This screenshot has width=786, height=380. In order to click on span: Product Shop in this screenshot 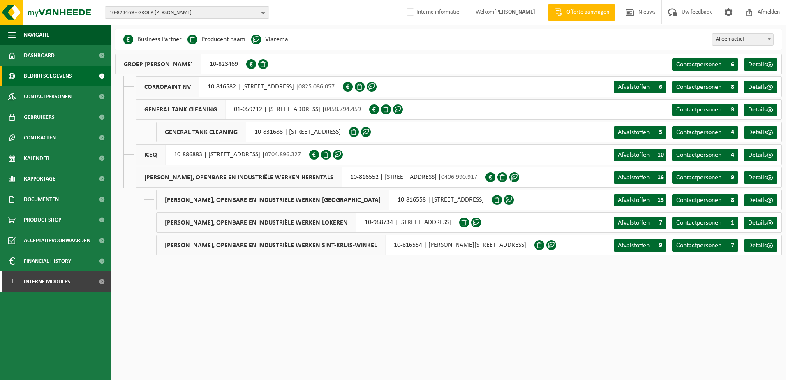, I will do `click(42, 220)`.